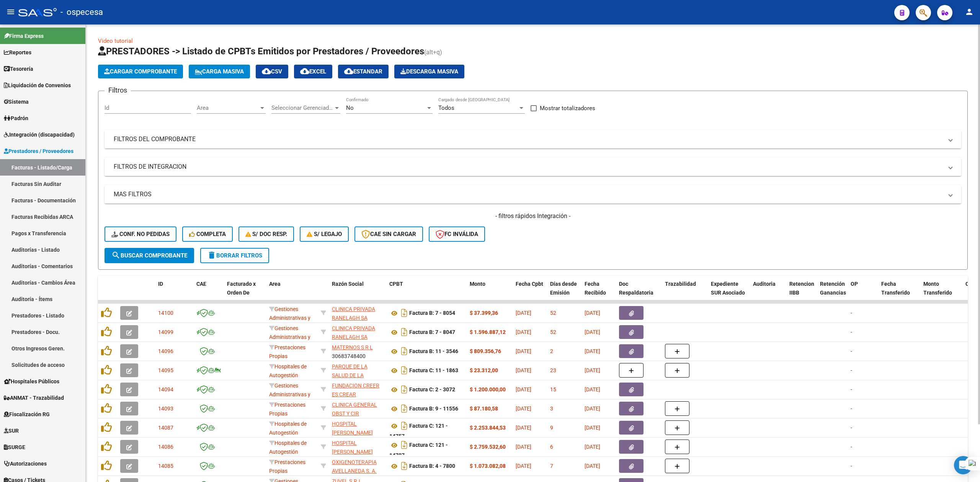 Image resolution: width=980 pixels, height=482 pixels. I want to click on span: Retención Ganancias, so click(833, 288).